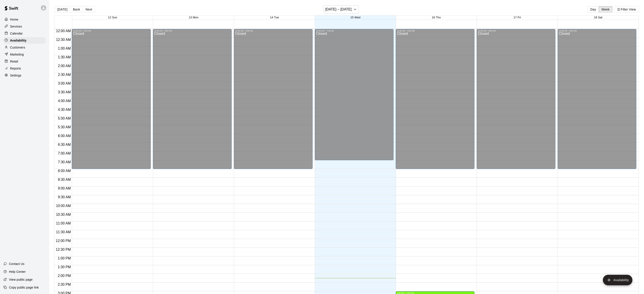 The height and width of the screenshot is (294, 644). What do you see at coordinates (64, 144) in the screenshot?
I see `span: 6:30 AM` at bounding box center [64, 144].